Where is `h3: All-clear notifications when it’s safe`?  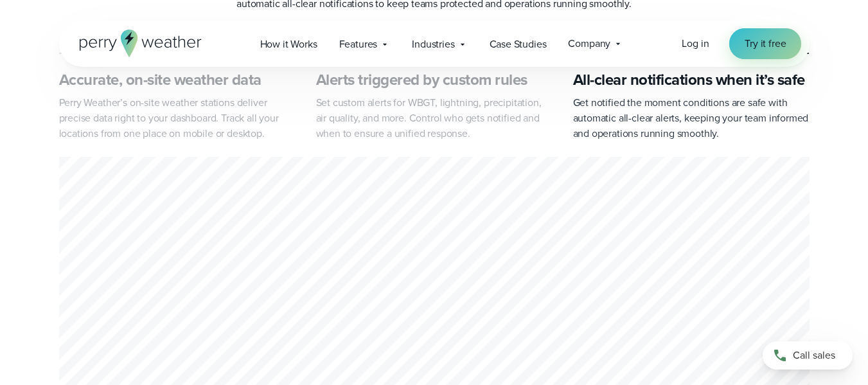 h3: All-clear notifications when it’s safe is located at coordinates (692, 80).